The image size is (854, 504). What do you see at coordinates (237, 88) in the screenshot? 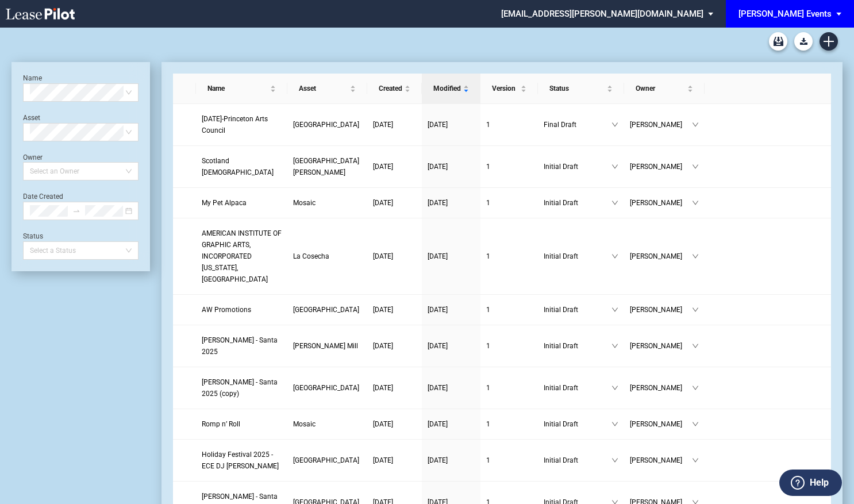
I see `span: Name` at bounding box center [237, 88].